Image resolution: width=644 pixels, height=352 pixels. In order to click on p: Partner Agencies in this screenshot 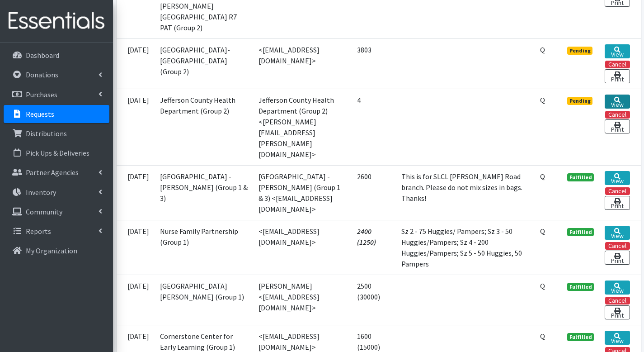, I will do `click(52, 172)`.